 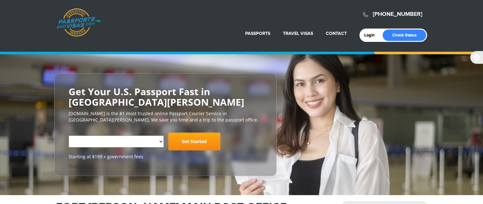 I want to click on a: Passports, so click(x=258, y=33).